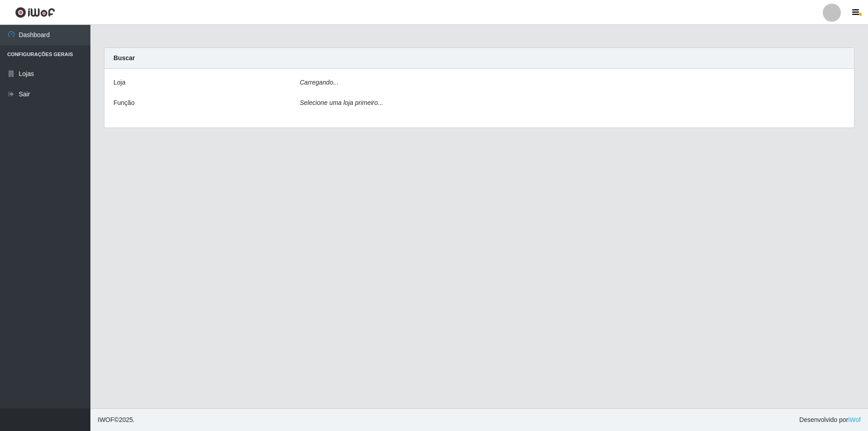 The image size is (868, 431). Describe the element at coordinates (830, 419) in the screenshot. I see `span: Desenvolvido por` at that location.